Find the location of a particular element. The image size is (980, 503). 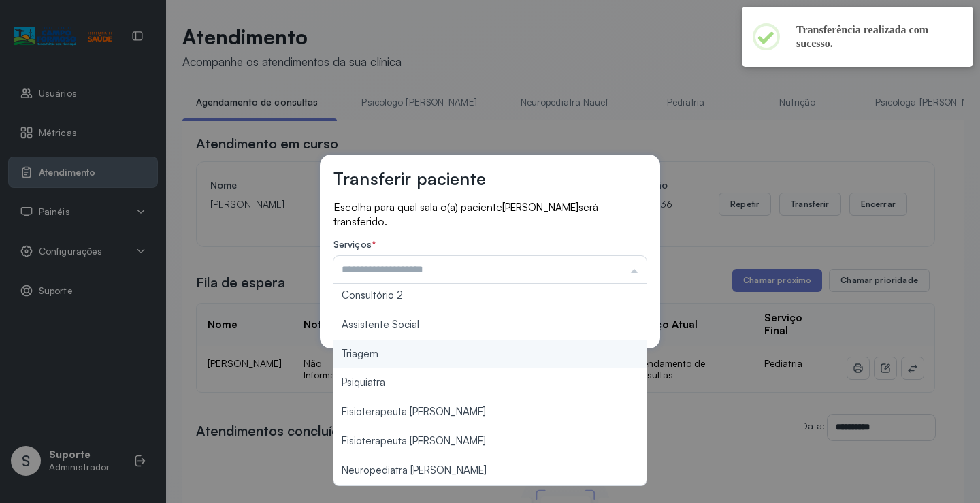

li: Consultório 2 is located at coordinates (490, 295).